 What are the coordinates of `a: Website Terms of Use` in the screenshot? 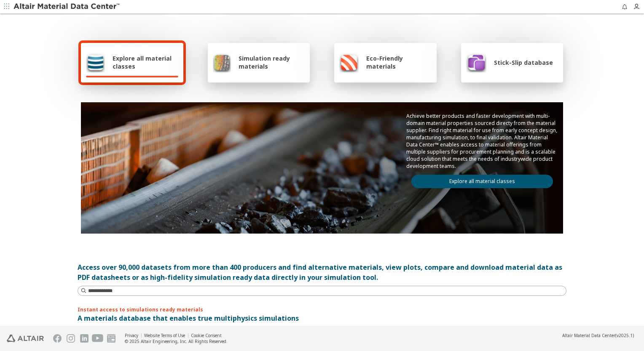 It's located at (165, 335).